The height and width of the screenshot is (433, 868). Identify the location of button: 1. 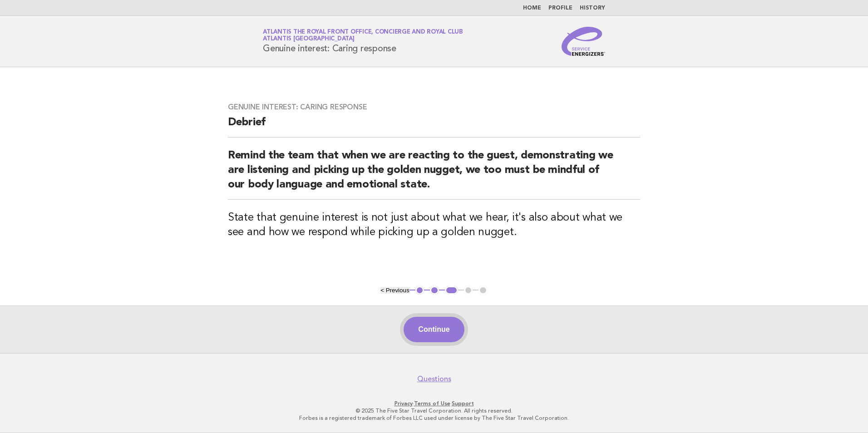
(420, 290).